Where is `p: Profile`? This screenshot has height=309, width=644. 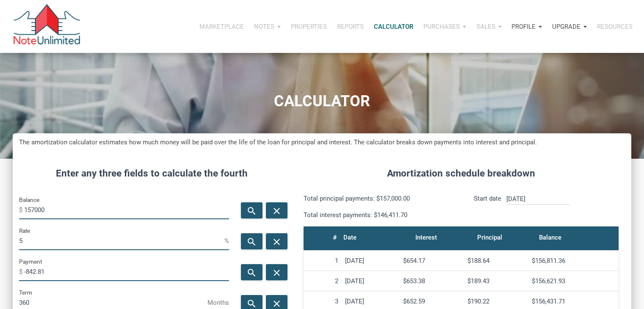
p: Profile is located at coordinates (523, 27).